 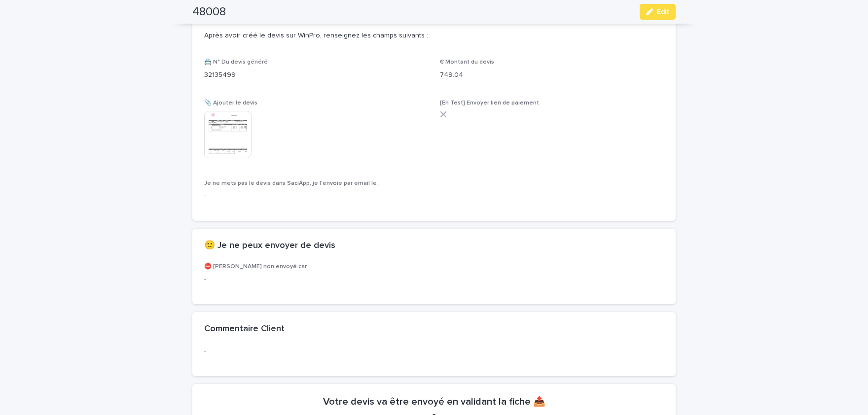 What do you see at coordinates (209, 12) in the screenshot?
I see `h2: 48008` at bounding box center [209, 12].